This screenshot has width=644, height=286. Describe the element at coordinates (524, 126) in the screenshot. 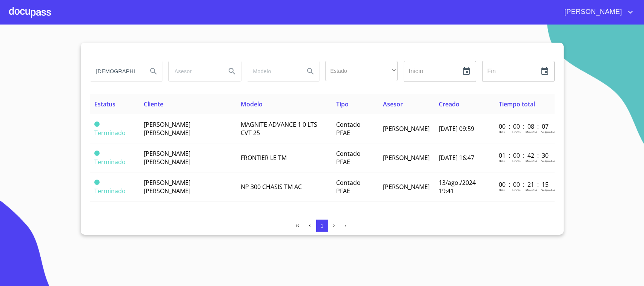

I see `p: 00 : 00 : 08 : 07` at that location.